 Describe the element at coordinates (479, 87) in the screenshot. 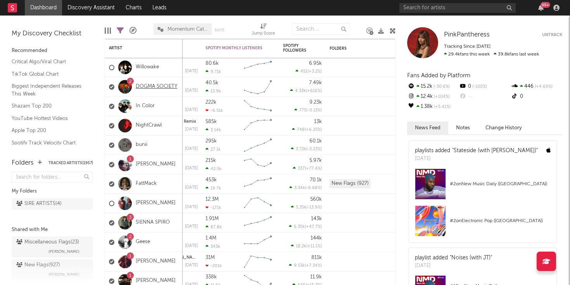

I see `span: -100 %` at that location.